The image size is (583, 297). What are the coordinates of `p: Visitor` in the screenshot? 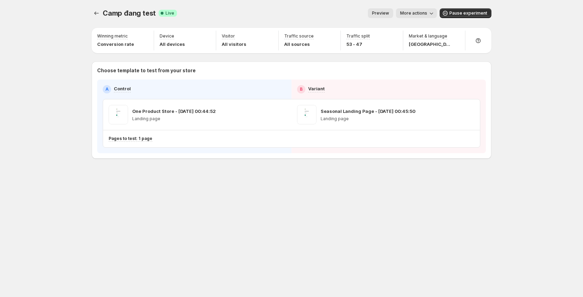 It's located at (228, 36).